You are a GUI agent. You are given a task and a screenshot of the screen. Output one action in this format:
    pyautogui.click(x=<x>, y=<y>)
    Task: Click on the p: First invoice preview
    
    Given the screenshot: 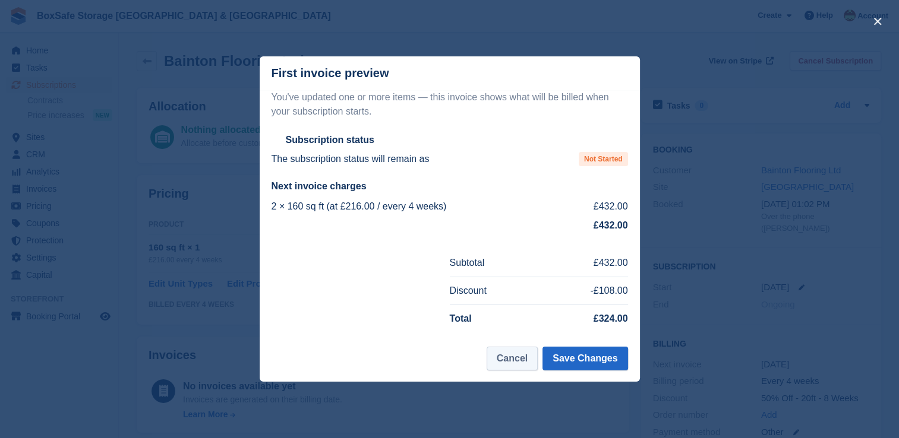 What is the action you would take?
    pyautogui.click(x=330, y=73)
    